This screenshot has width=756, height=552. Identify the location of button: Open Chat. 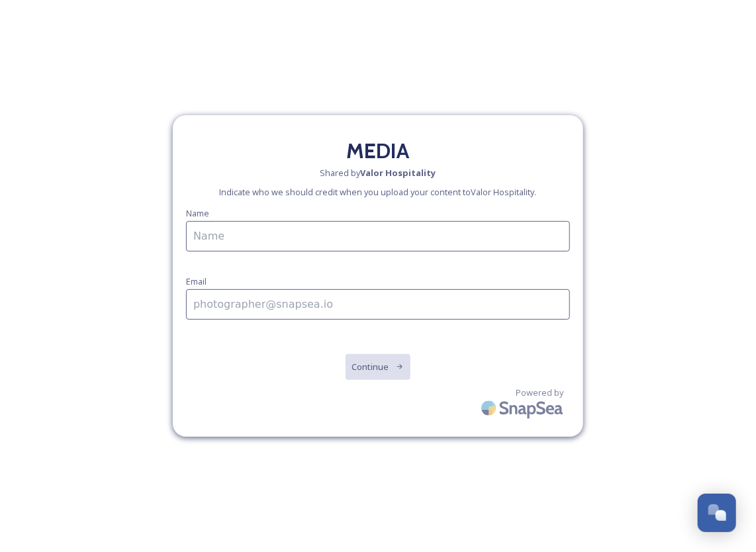
(717, 513).